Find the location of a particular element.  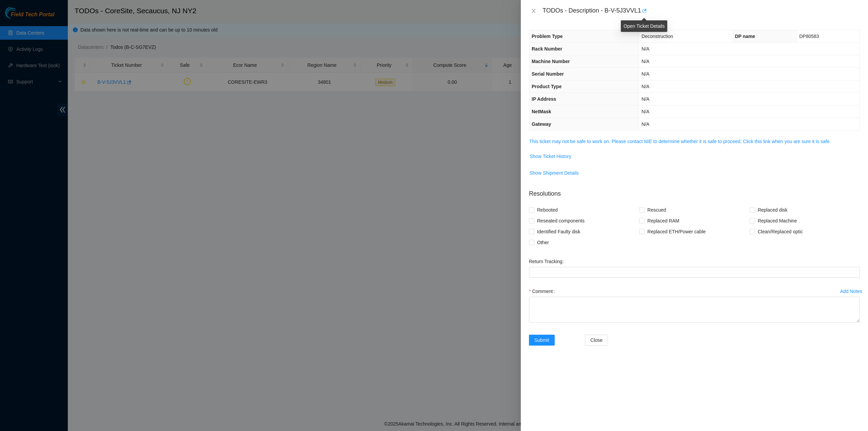

div: TODOs - Description - B-V-5J3VVL1 is located at coordinates (702, 11).